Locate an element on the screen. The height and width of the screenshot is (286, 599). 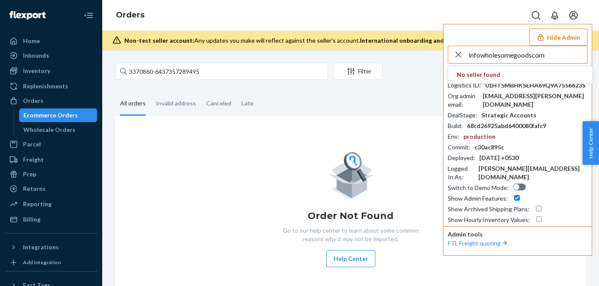
h1: Order Not Found is located at coordinates (351, 216).